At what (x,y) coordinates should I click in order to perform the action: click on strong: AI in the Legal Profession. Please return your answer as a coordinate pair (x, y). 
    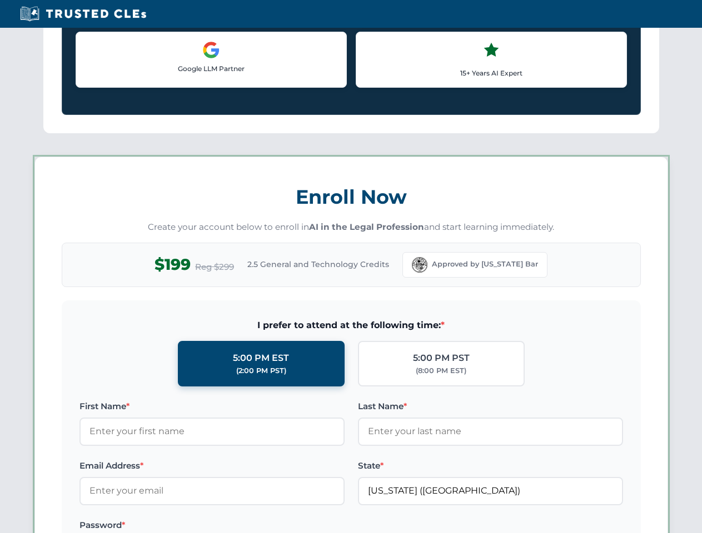
    Looking at the image, I should click on (366, 227).